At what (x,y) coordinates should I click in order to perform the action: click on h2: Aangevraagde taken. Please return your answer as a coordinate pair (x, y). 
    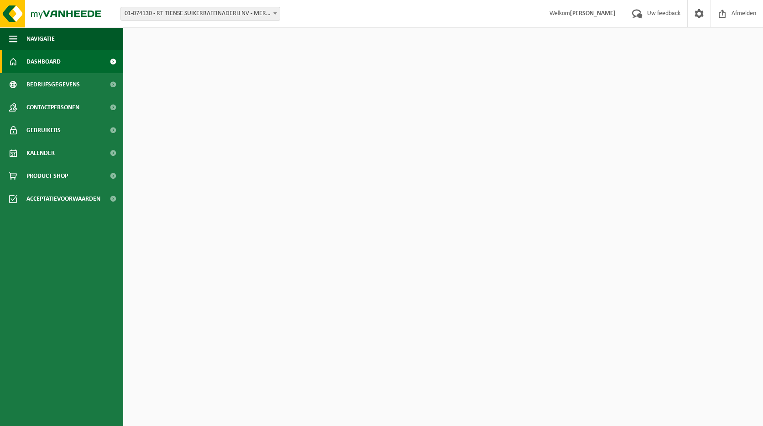
    Looking at the image, I should click on (646, 41).